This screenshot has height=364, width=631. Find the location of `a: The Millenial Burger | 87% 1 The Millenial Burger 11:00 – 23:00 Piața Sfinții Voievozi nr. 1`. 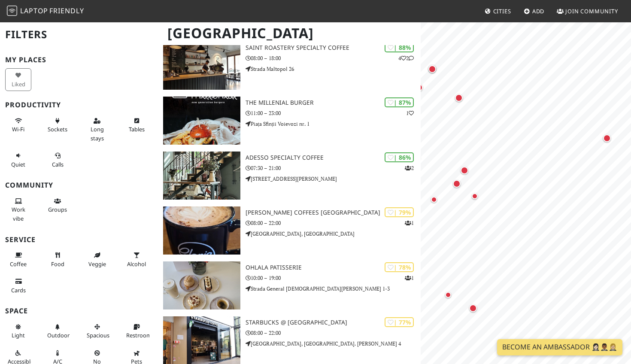

a: The Millenial Burger | 87% 1 The Millenial Burger 11:00 – 23:00 Piața Sfinții Voievozi nr. 1 is located at coordinates (290, 121).